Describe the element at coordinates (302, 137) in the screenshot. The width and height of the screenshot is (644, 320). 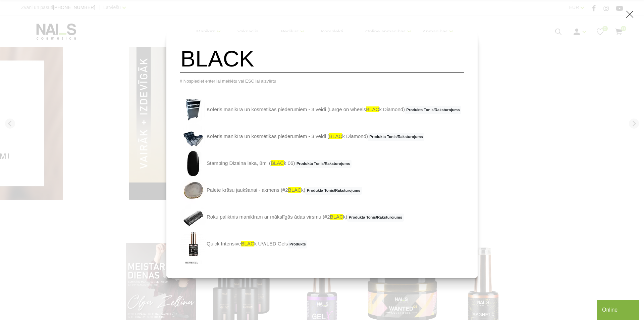
I see `a: Koferis manikīra un kosmētikas piederumiem - 3 veidi (BLACk Diamond)Produkta Tonis/Raksturojums` at that location.